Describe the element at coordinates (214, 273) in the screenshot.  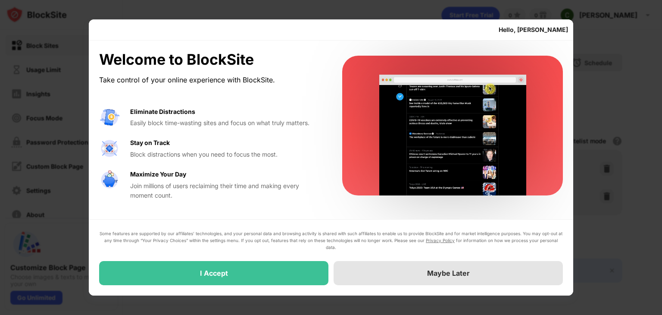
I see `div: I Accept` at that location.